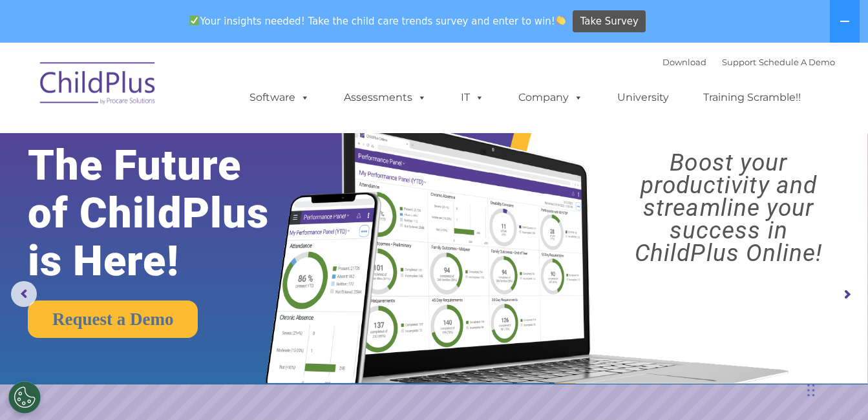  I want to click on div: Drag, so click(811, 390).